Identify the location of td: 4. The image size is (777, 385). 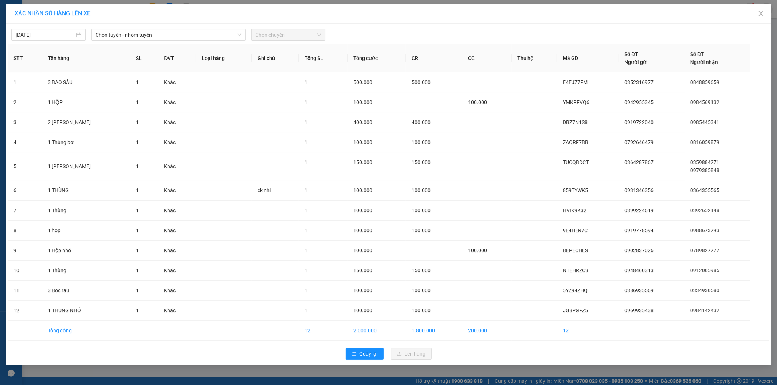
(25, 142).